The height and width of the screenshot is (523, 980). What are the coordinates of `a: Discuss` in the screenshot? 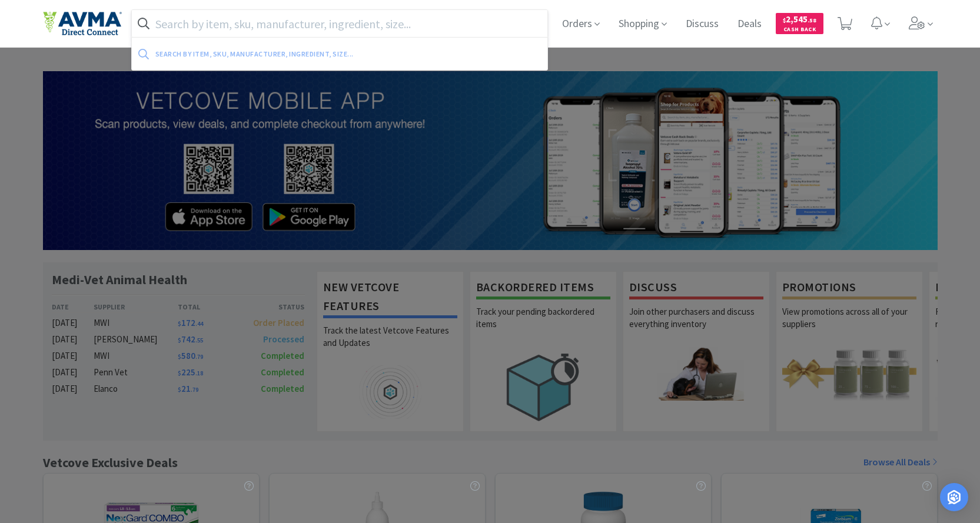 It's located at (702, 24).